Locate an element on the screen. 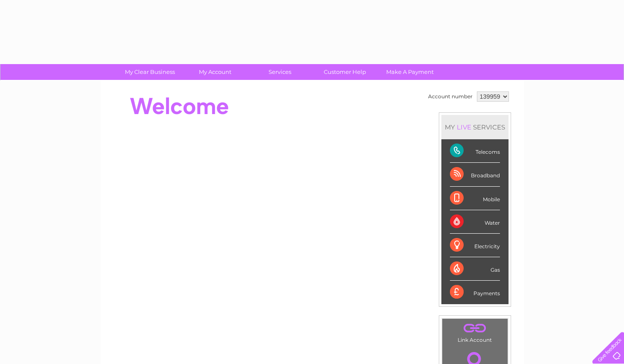 The width and height of the screenshot is (624, 364). td: Account number is located at coordinates (450, 96).